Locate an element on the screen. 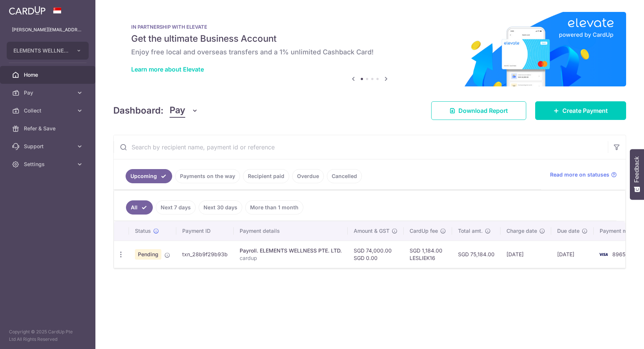  a: Recipient paid is located at coordinates (266, 176).